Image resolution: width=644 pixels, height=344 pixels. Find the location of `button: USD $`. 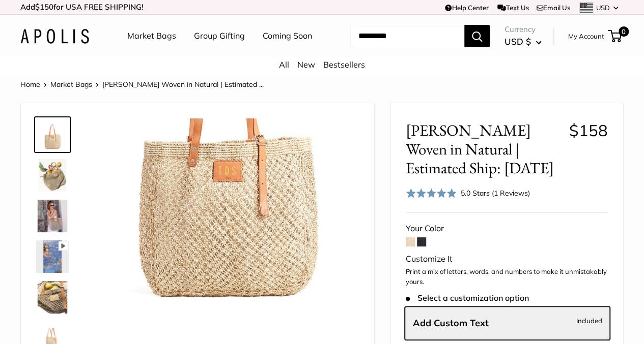

button: USD $ is located at coordinates (523, 41).